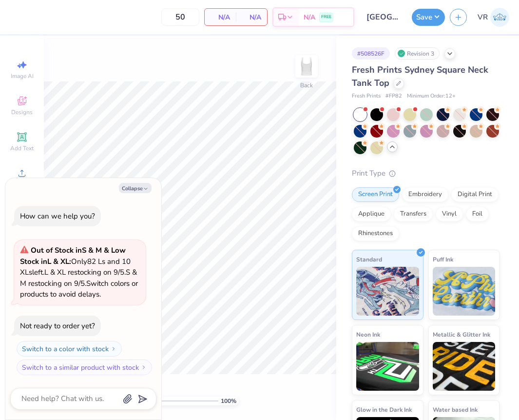 Image resolution: width=519 pixels, height=420 pixels. I want to click on div: Revision 3, so click(417, 53).